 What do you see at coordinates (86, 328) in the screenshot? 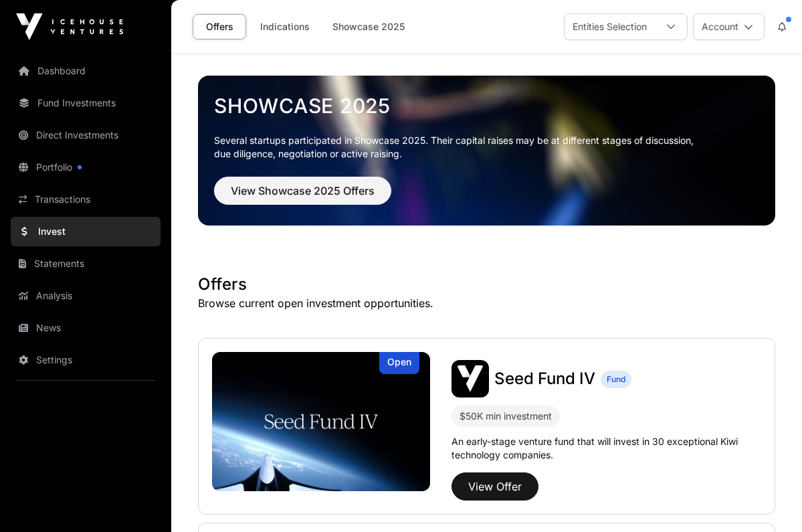
I see `a: News` at bounding box center [86, 328].